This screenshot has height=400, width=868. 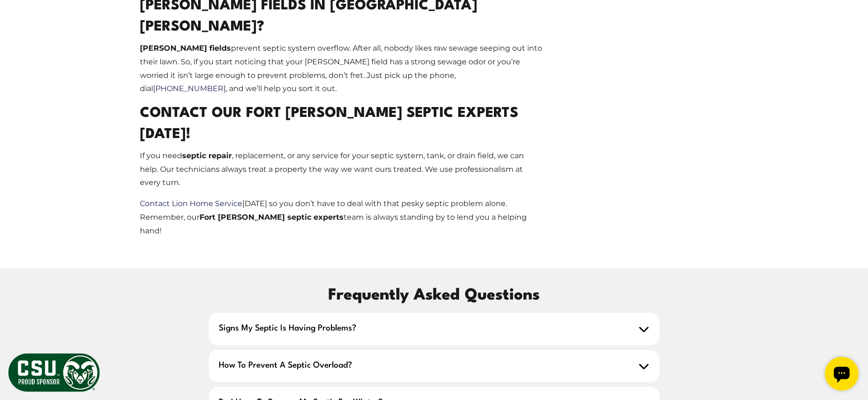 What do you see at coordinates (191, 203) in the screenshot?
I see `a: Contact Lion Home Service` at bounding box center [191, 203].